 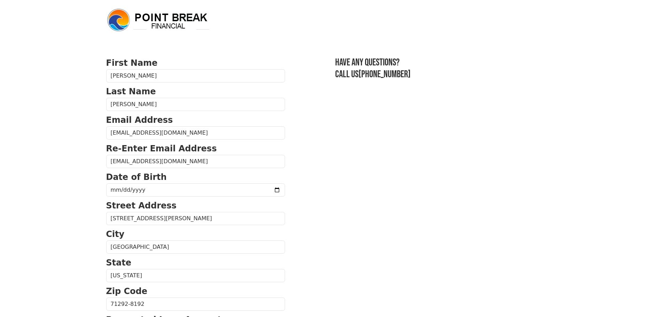 What do you see at coordinates (196, 104) in the screenshot?
I see `input: Last Name` at bounding box center [196, 104].